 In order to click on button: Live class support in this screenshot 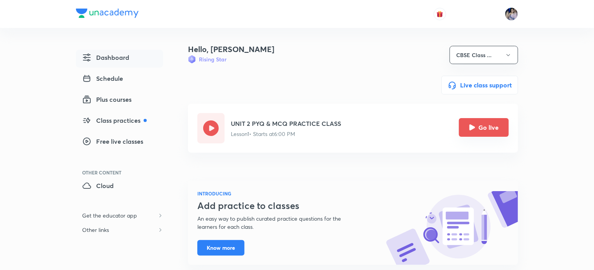, I will do `click(479, 85)`.